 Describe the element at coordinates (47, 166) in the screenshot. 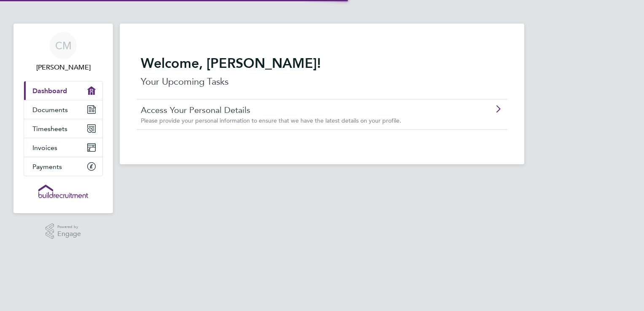

I see `span: Payments` at that location.